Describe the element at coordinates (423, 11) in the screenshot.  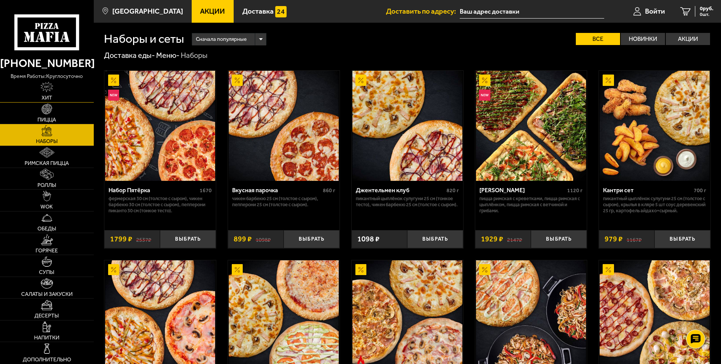
I see `span: Доставить по адресу:` at that location.